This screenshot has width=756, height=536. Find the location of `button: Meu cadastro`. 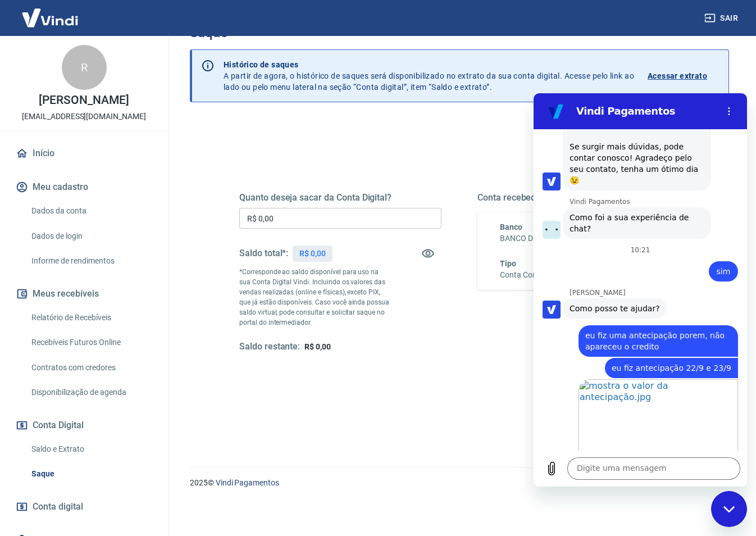

button: Meu cadastro is located at coordinates (84, 187).